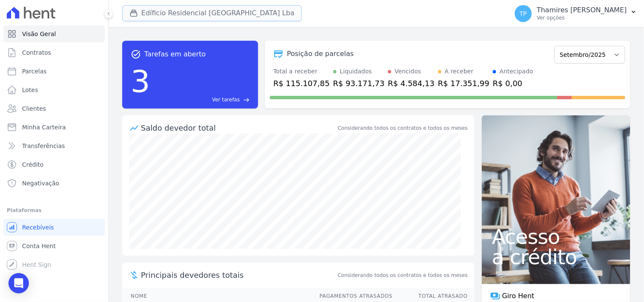 The height and width of the screenshot is (302, 644). What do you see at coordinates (19, 283) in the screenshot?
I see `div: Open Intercom Messenger` at bounding box center [19, 283].